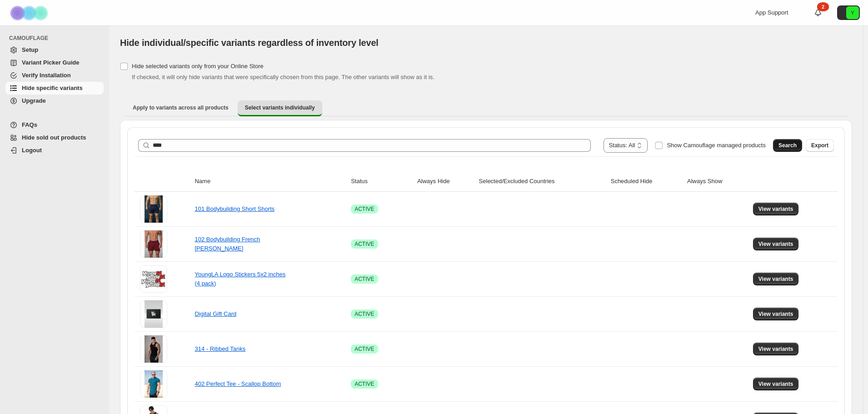  What do you see at coordinates (54, 50) in the screenshot?
I see `a: Setup` at bounding box center [54, 50].